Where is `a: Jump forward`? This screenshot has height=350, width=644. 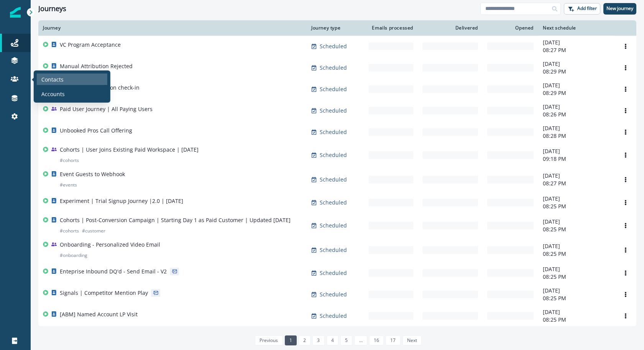
a: Jump forward is located at coordinates (360, 341).